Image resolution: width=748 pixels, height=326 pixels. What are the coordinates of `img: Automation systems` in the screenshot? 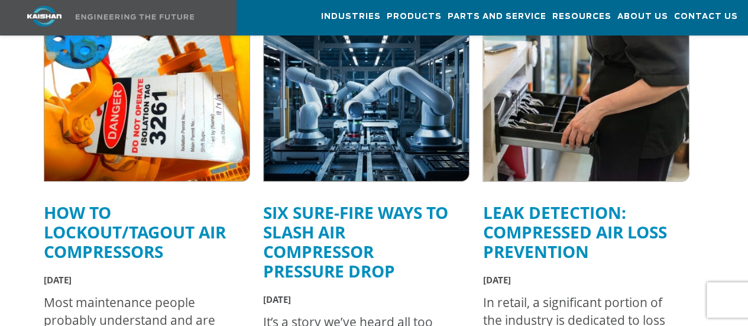 It's located at (366, 99).